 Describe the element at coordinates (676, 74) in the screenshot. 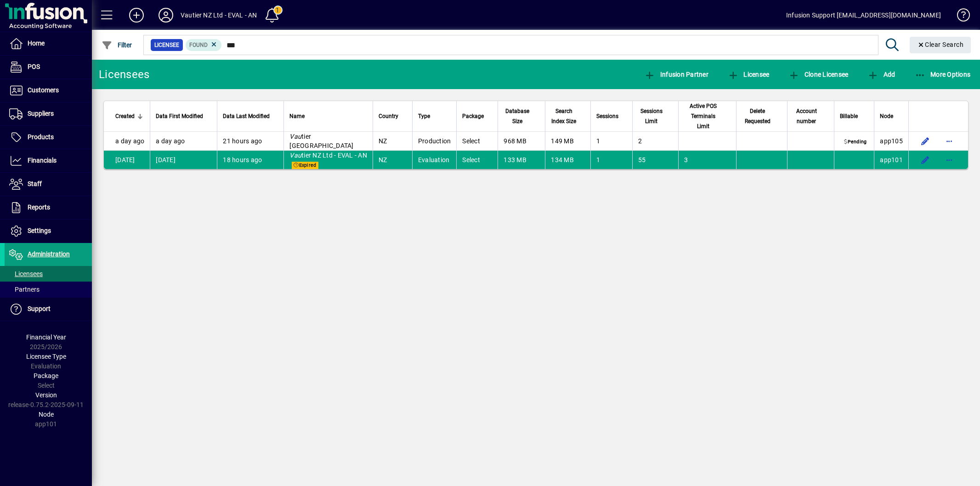

I see `span: Infusion Partner` at that location.